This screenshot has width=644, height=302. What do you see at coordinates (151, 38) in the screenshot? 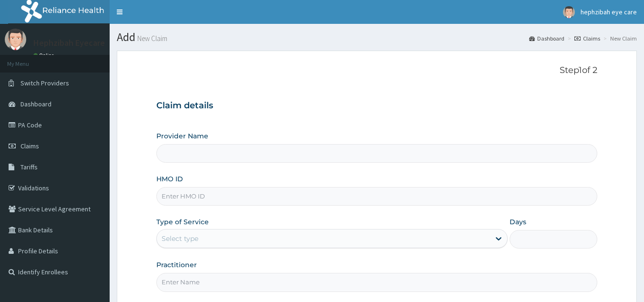
I see `small: New Claim` at bounding box center [151, 38].